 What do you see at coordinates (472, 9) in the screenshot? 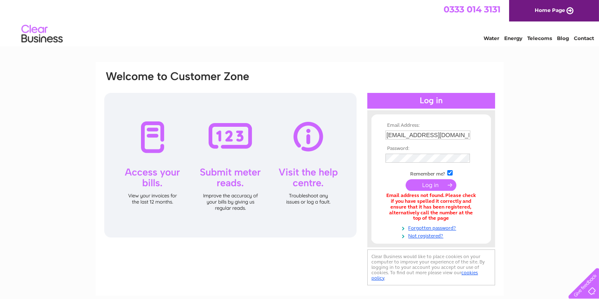
I see `a: 0333 014 3131` at bounding box center [472, 9].